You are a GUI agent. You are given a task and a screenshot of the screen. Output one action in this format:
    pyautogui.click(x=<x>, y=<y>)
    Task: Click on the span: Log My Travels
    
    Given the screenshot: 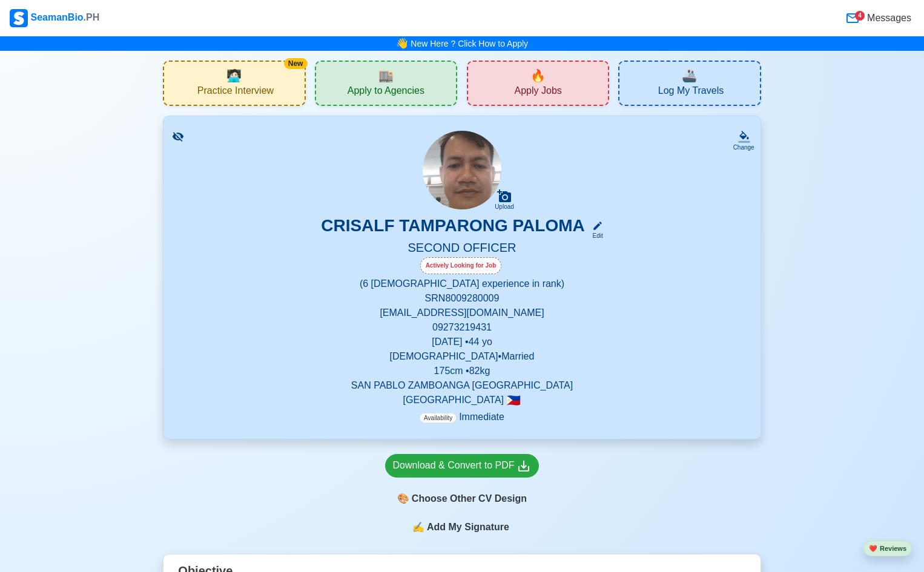 What is the action you would take?
    pyautogui.click(x=691, y=92)
    